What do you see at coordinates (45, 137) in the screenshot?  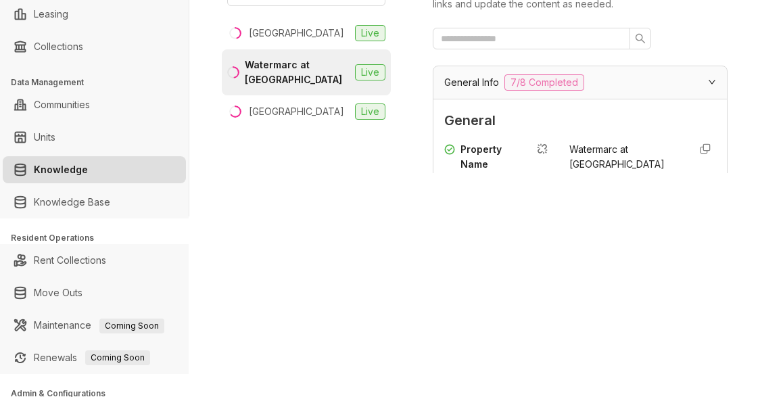 I see `a: Units` at bounding box center [45, 137].